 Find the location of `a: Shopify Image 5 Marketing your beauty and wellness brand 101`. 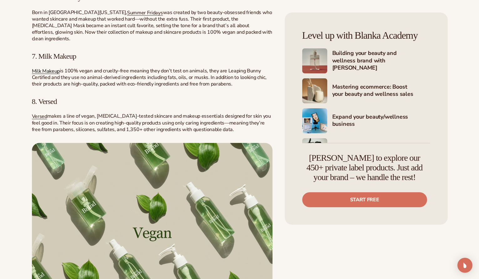

a: Shopify Image 5 Marketing your beauty and wellness brand 101 is located at coordinates (366, 151).